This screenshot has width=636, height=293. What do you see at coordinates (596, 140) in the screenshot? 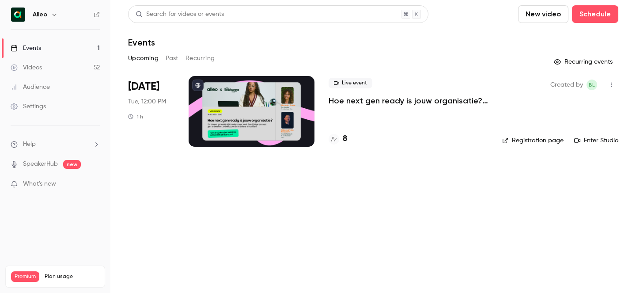
I see `a: Enter Studio` at bounding box center [596, 140].